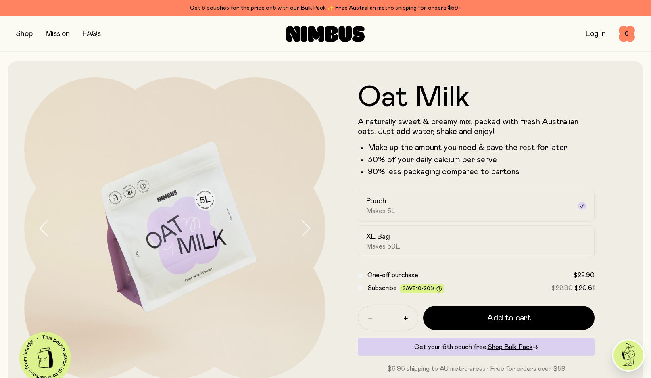  Describe the element at coordinates (92, 34) in the screenshot. I see `a: FAQs` at that location.